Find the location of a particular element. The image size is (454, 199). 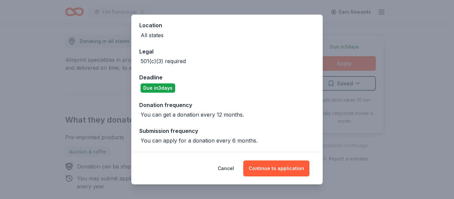

div: Donation frequency is located at coordinates (227, 105).